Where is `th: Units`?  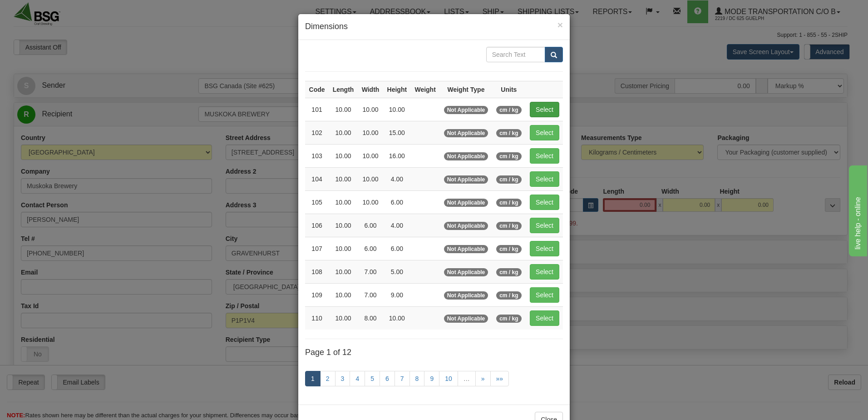 th: Units is located at coordinates (508, 89).